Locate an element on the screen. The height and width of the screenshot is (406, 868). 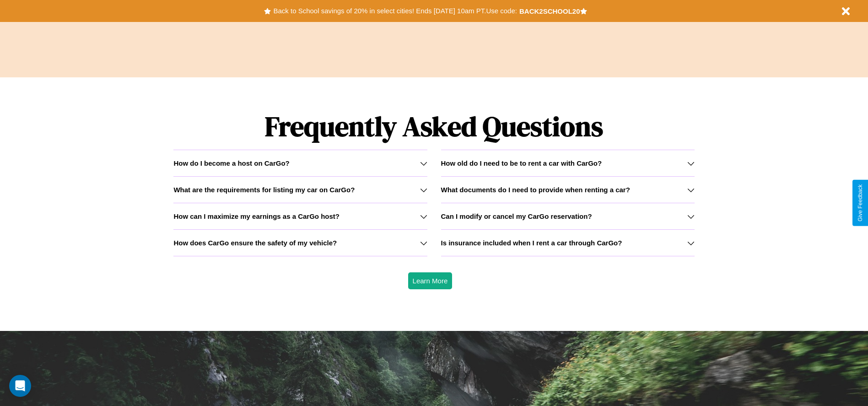
h1: Frequently Asked Questions is located at coordinates (434, 127).